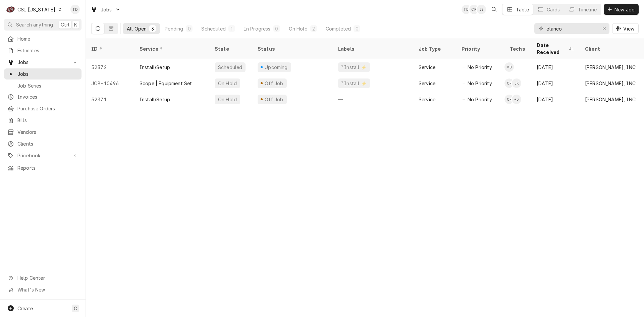 The width and height of the screenshot is (644, 317). Describe the element at coordinates (509, 67) in the screenshot. I see `div: Matt Brewington's Avatar` at that location.